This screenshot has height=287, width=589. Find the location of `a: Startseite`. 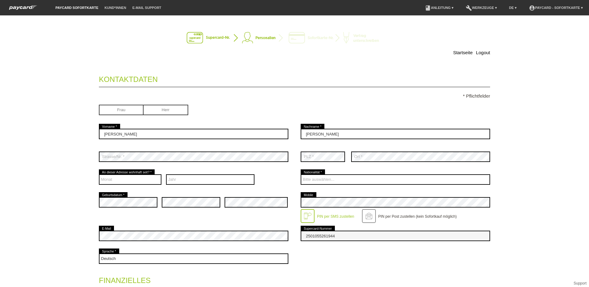

a: Startseite is located at coordinates (462, 52).